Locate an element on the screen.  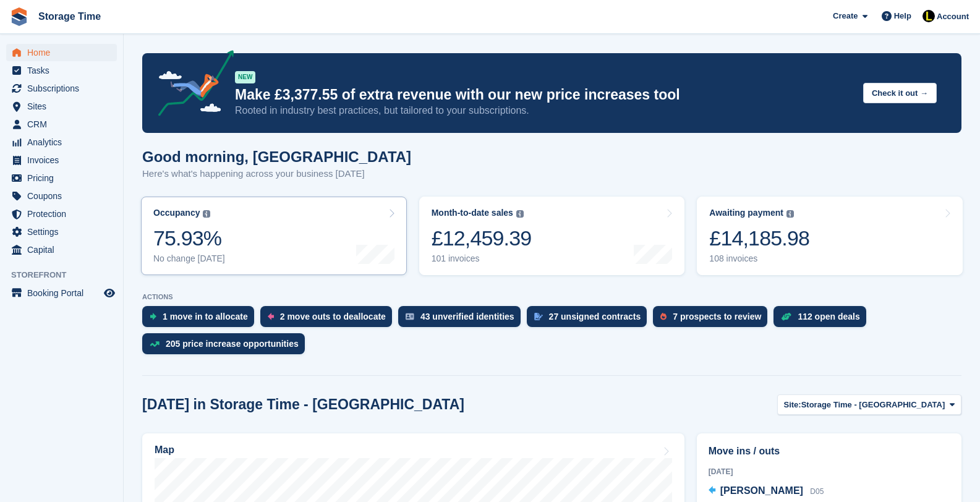
div: 108 invoices is located at coordinates (759, 258).